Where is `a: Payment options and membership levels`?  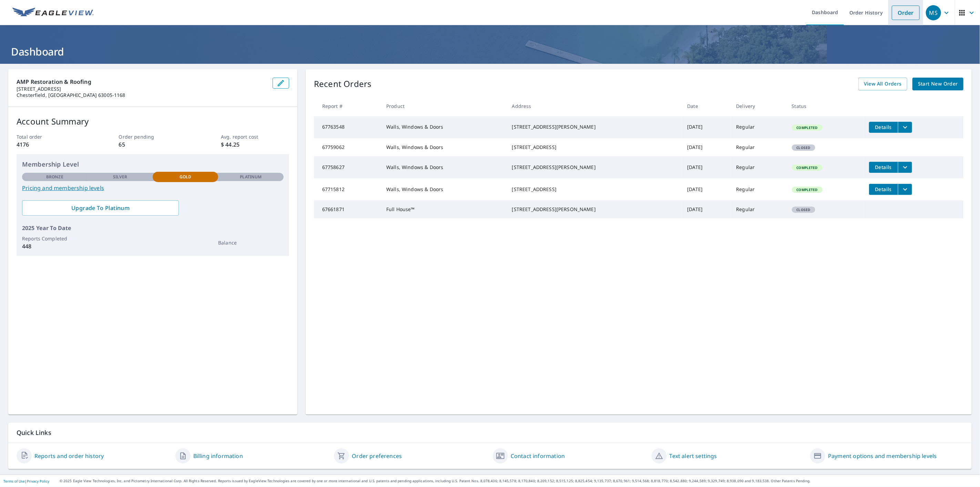
a: Payment options and membership levels is located at coordinates (882, 456).